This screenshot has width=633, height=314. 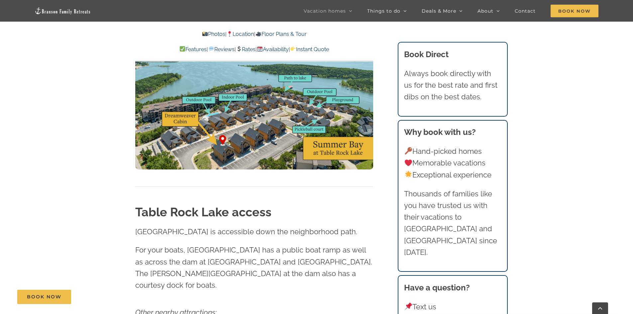 I want to click on p: Always book directly with us for the best rate and first dibs on the best dates., so click(x=453, y=85).